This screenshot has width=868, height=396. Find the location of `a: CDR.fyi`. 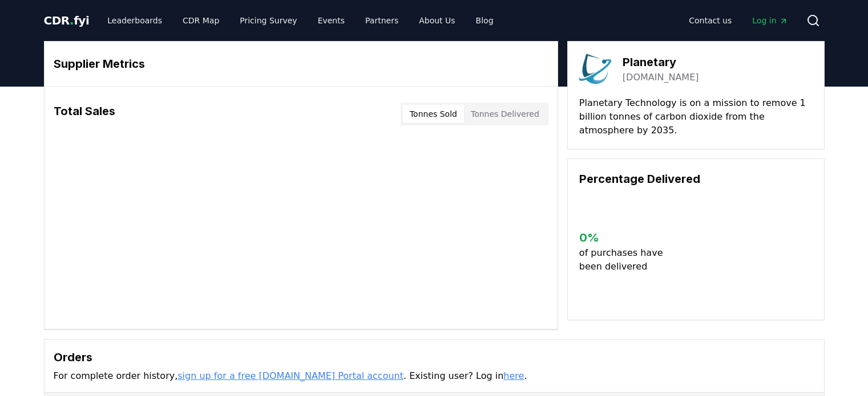

a: CDR.fyi is located at coordinates (67, 20).